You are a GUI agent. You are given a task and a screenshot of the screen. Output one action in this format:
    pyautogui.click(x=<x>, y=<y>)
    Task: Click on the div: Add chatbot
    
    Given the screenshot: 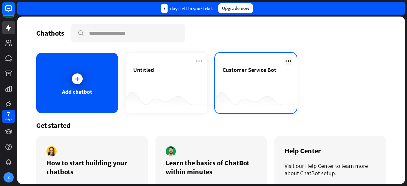 What is the action you would take?
    pyautogui.click(x=77, y=92)
    